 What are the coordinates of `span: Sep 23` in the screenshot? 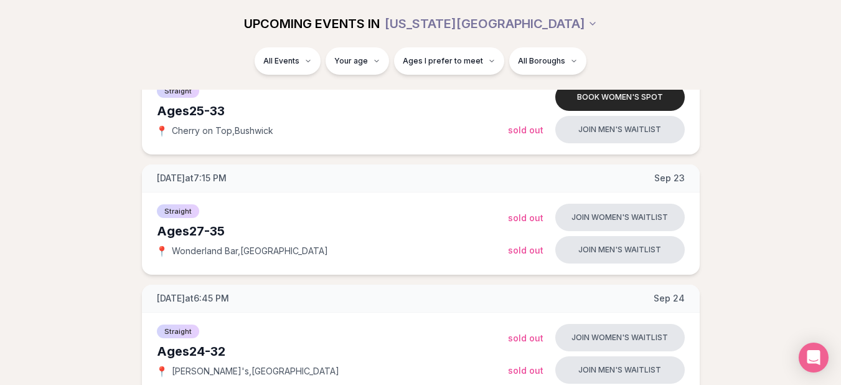 It's located at (670, 178).